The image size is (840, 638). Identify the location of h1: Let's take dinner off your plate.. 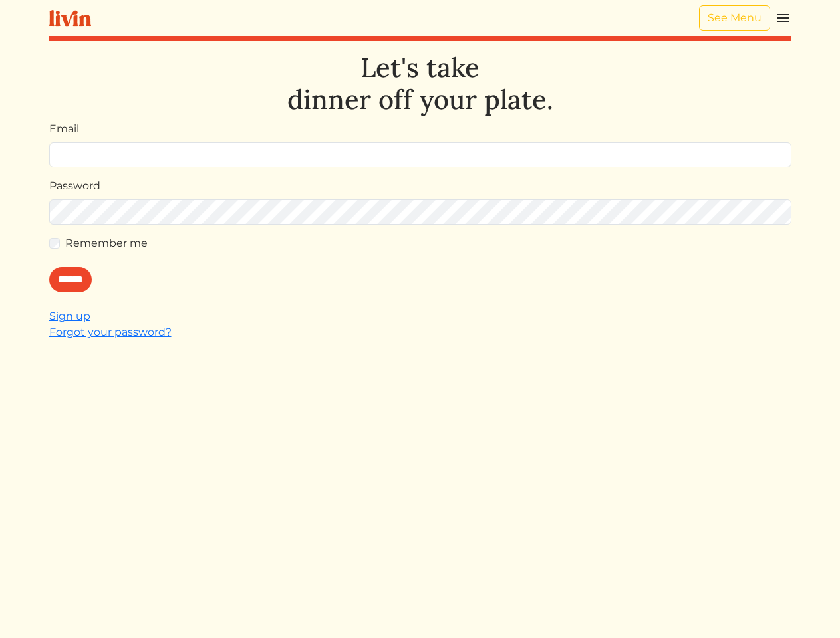
(420, 84).